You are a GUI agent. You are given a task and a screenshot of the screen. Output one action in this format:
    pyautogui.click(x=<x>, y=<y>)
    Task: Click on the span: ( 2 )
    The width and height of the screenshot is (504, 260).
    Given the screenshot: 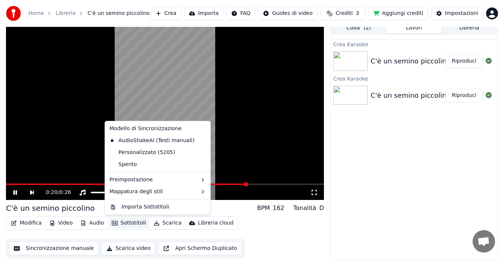 What is the action you would take?
    pyautogui.click(x=367, y=28)
    